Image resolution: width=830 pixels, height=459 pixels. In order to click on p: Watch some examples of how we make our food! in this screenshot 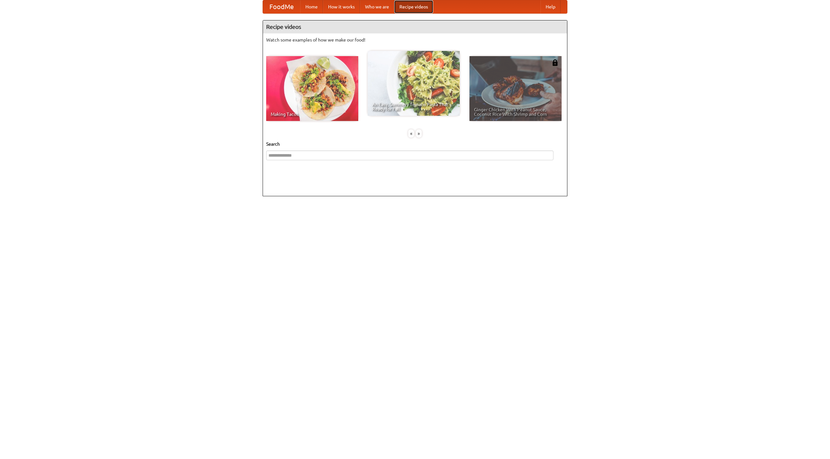, I will do `click(415, 40)`.